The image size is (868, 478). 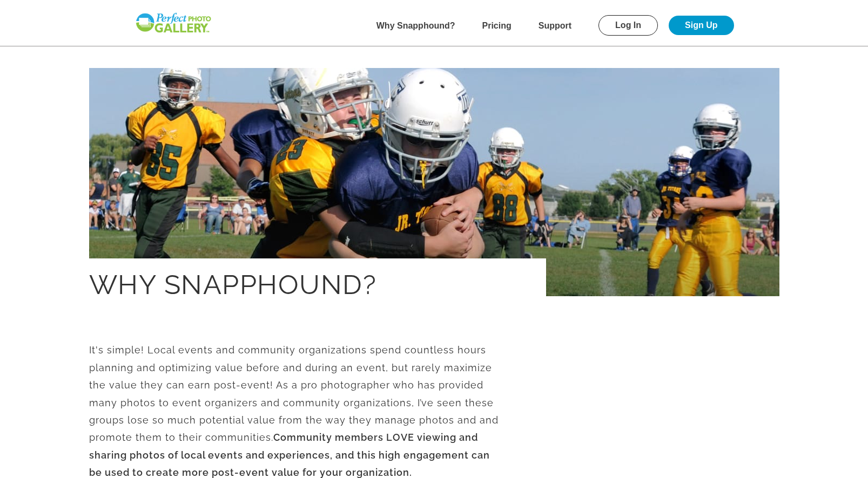 I want to click on b: Why Snapphound?, so click(x=416, y=25).